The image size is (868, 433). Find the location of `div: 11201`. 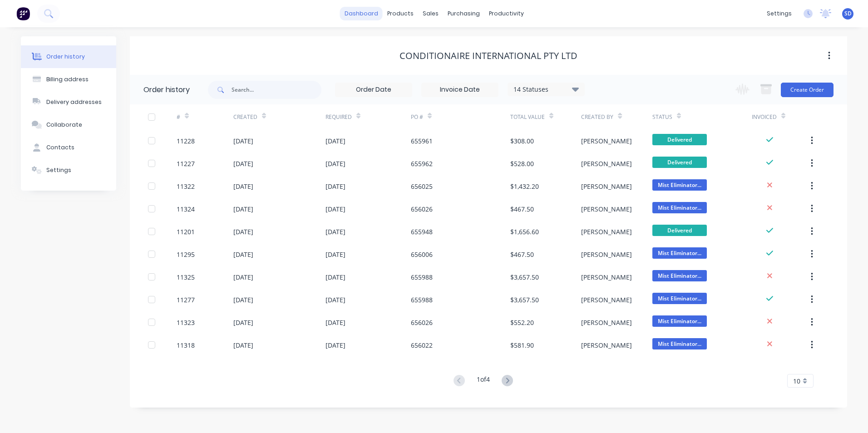

div: 11201 is located at coordinates (186, 231).